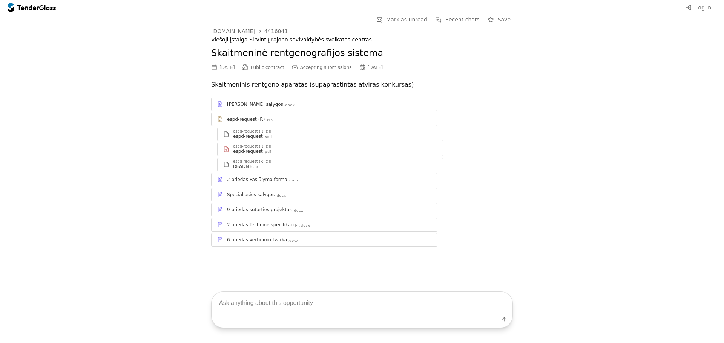 The width and height of the screenshot is (724, 343). I want to click on a: 9 priedas sutarties projektas.docx, so click(324, 210).